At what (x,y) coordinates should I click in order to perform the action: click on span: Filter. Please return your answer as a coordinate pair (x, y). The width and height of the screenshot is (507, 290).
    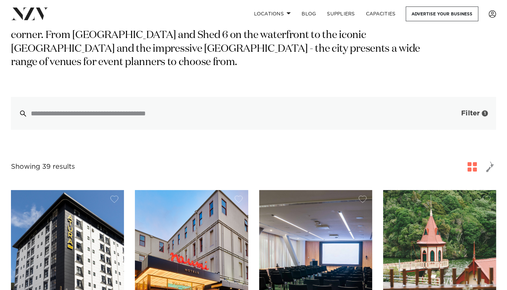
    Looking at the image, I should click on (470, 113).